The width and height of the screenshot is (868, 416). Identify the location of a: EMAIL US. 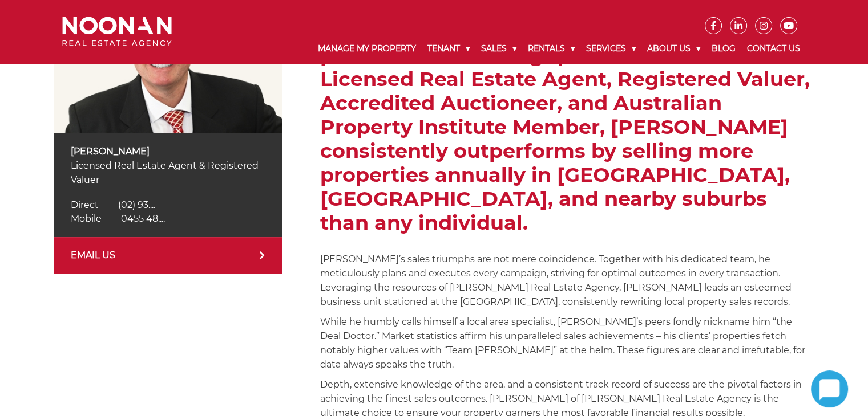
(167, 256).